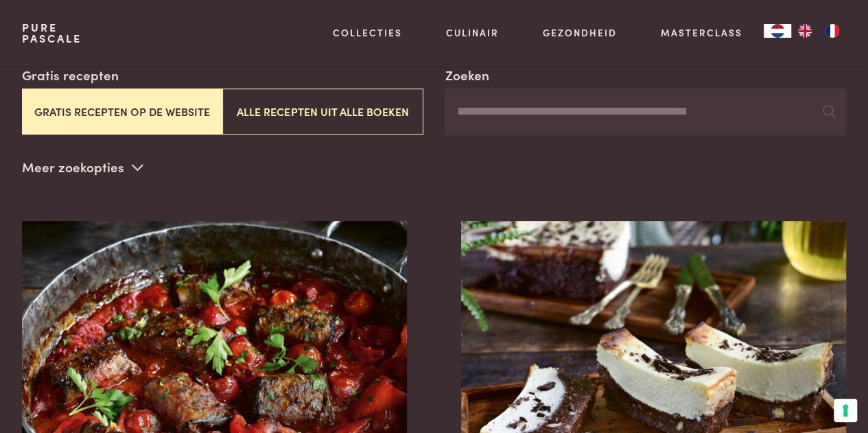  What do you see at coordinates (122, 112) in the screenshot?
I see `button: Gratis recepten op de website` at bounding box center [122, 112].